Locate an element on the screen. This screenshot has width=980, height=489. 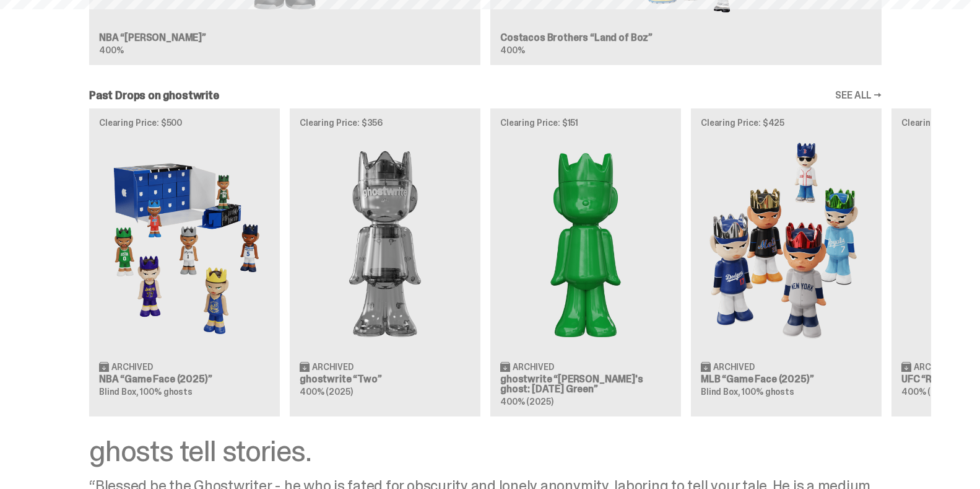
a: Clearing Price: $151 Schrödinger's ghost: Sunday Green Archived is located at coordinates (586, 262).